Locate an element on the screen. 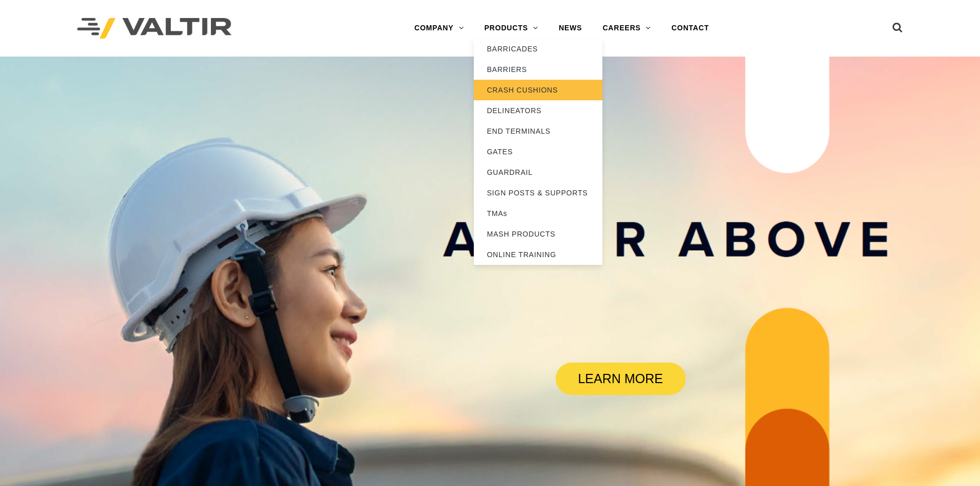  a: BARRICADES is located at coordinates (538, 49).